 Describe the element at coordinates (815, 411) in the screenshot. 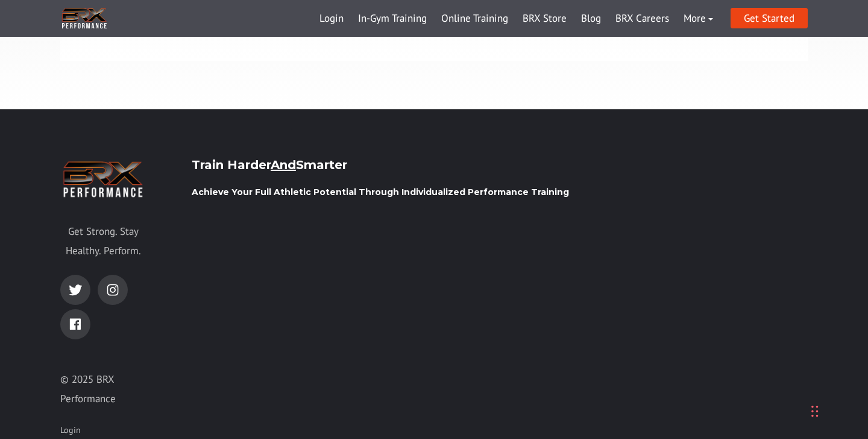

I see `div: Drag` at that location.